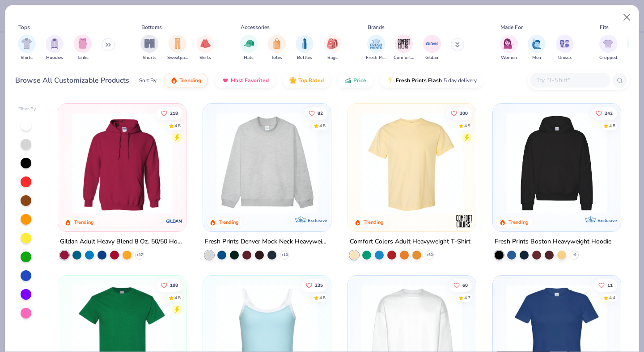  Describe the element at coordinates (174, 80) in the screenshot. I see `img: trending.gif` at that location.